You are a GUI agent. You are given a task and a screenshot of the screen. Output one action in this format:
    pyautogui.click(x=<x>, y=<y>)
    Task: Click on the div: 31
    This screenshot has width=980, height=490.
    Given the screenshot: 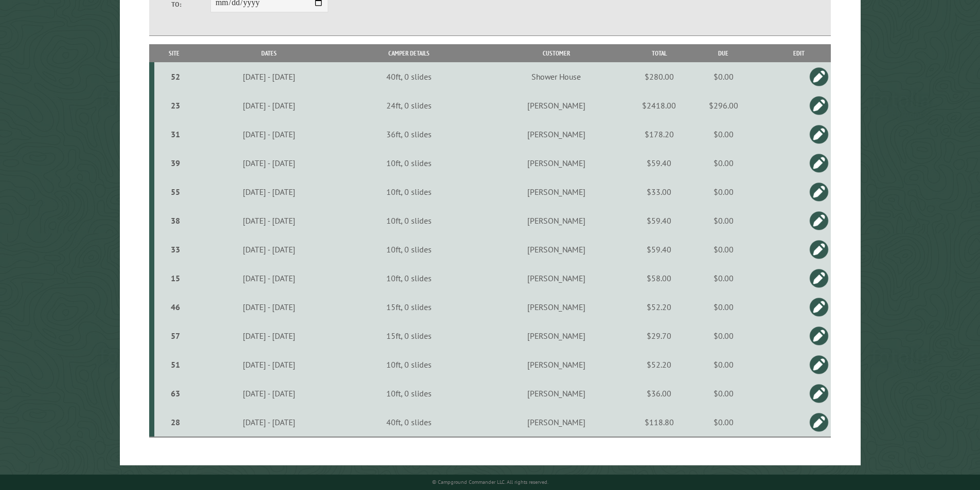 What is the action you would take?
    pyautogui.click(x=176, y=135)
    